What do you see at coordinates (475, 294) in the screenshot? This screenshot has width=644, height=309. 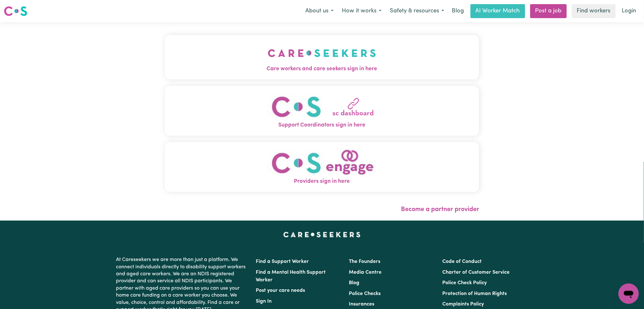 I see `a: Protection of Human Rights` at bounding box center [475, 294].